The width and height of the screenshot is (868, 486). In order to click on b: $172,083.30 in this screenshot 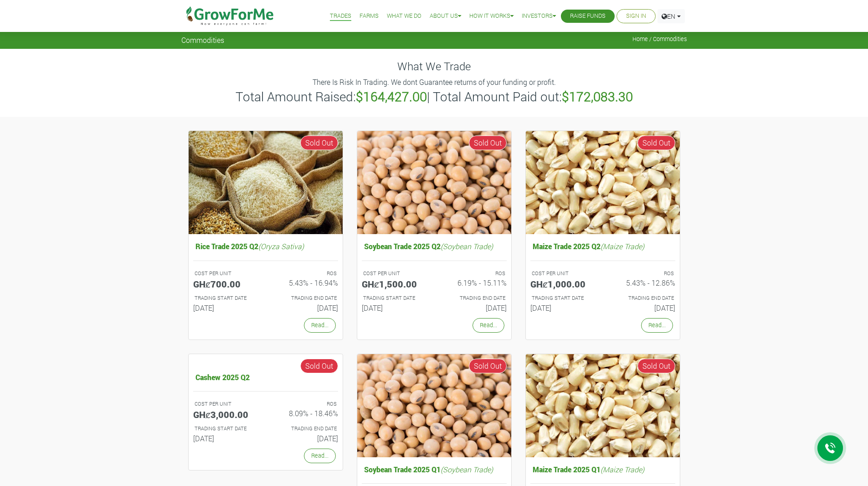, I will do `click(597, 96)`.